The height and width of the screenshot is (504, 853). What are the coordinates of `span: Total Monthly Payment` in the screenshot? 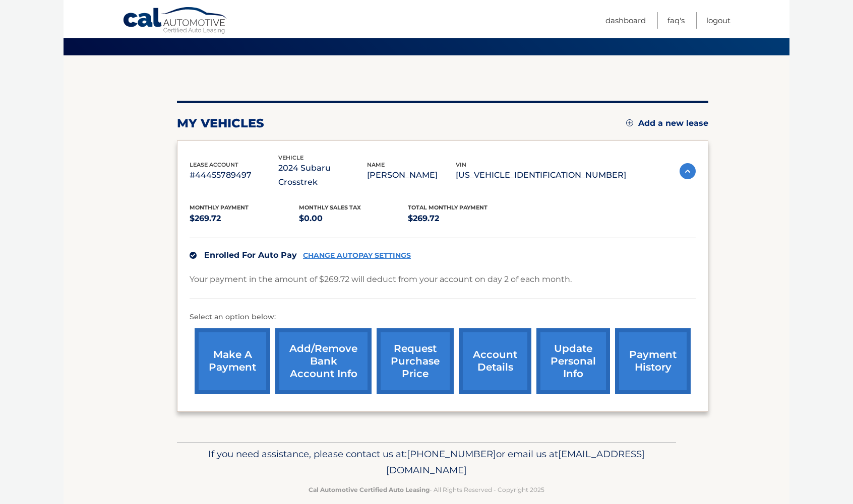 It's located at (448, 208).